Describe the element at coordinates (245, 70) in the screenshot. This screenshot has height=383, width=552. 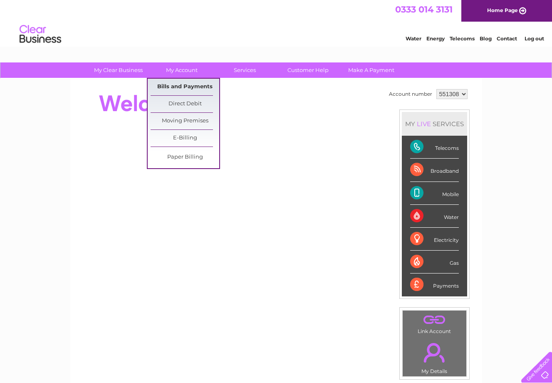
I see `a: Services` at that location.